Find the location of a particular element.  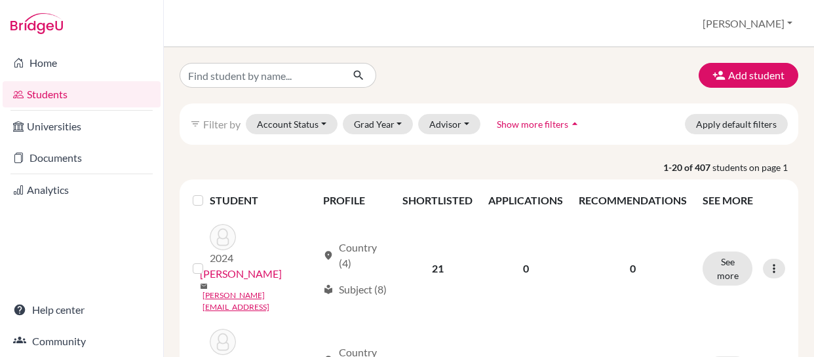

p: 0 is located at coordinates (633, 269).